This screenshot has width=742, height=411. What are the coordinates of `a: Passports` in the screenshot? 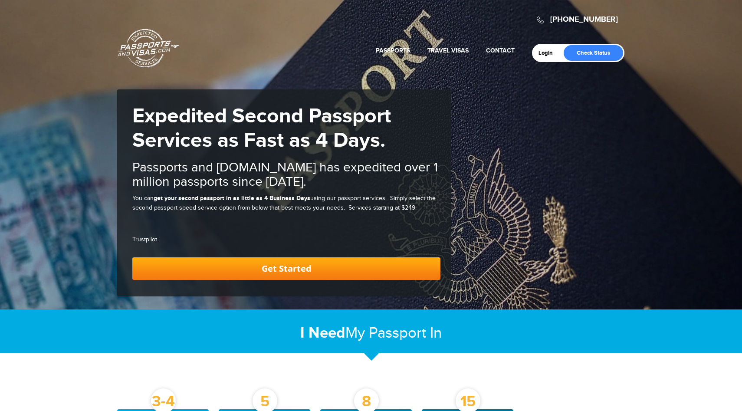 It's located at (393, 50).